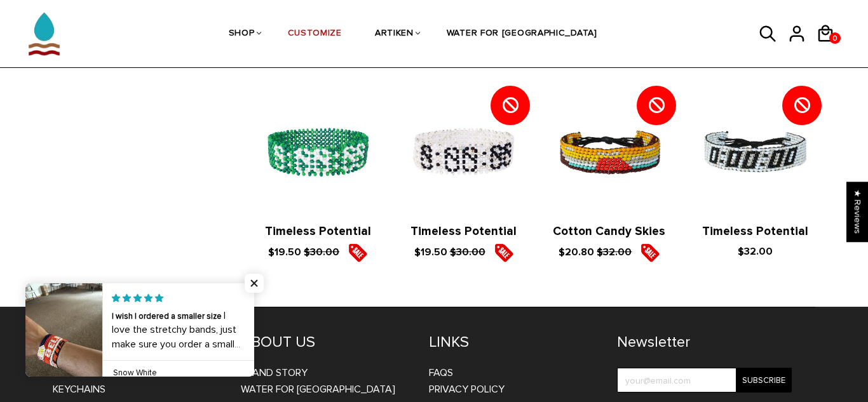 This screenshot has width=868, height=402. Describe the element at coordinates (79, 389) in the screenshot. I see `a: Keychains` at that location.